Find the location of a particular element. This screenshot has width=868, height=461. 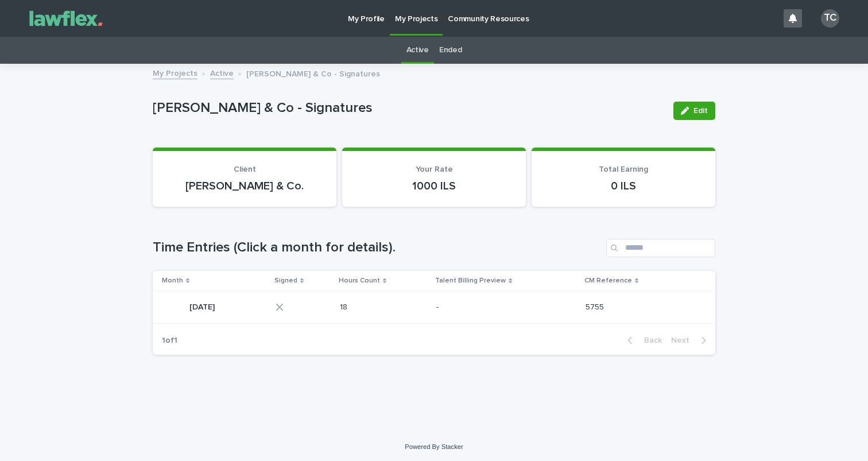

p: Hours Count is located at coordinates (359, 281).